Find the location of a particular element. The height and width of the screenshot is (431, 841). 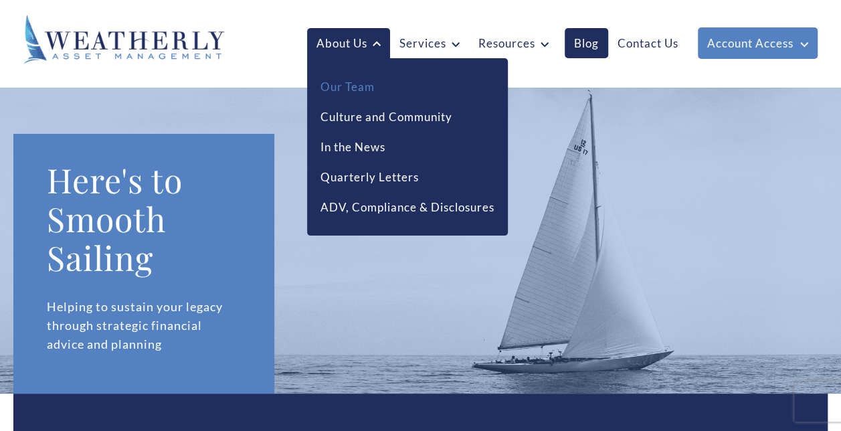

h1: Here's to Smooth Sailing is located at coordinates (144, 219).